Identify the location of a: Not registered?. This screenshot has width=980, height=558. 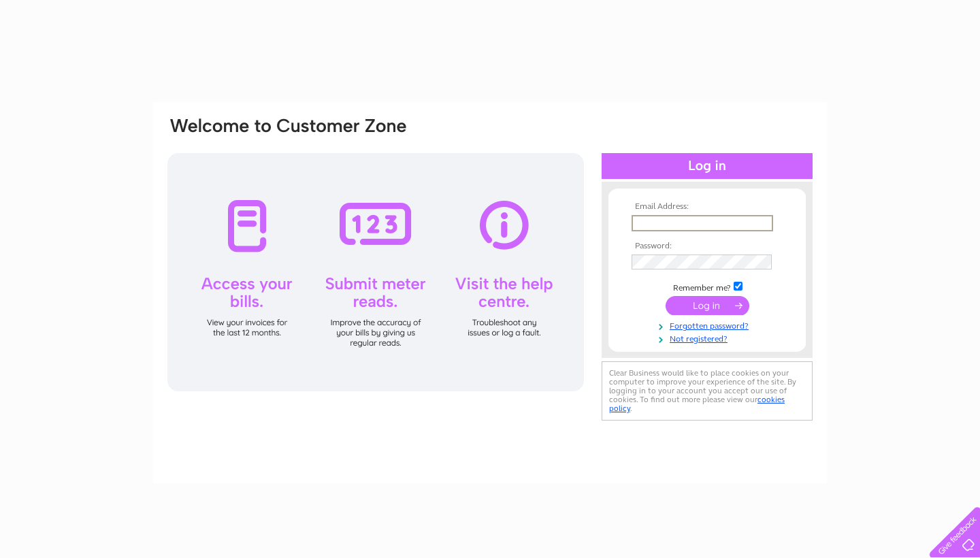
(709, 338).